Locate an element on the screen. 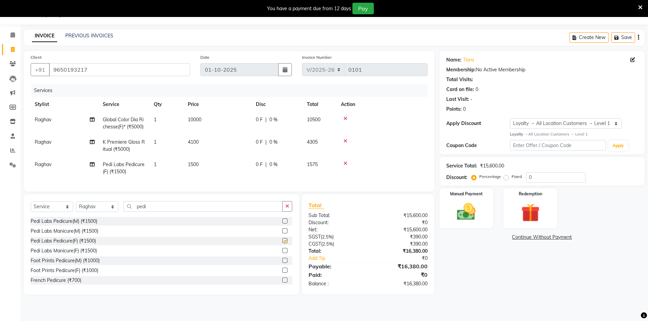  a: PREVIOUS INVOICES is located at coordinates (89, 36).